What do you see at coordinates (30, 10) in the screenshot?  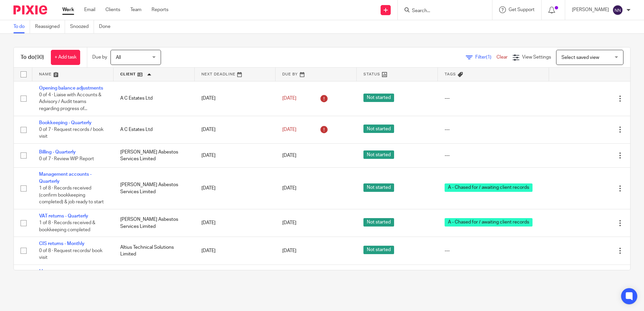 I see `img: Pixie` at bounding box center [30, 10].